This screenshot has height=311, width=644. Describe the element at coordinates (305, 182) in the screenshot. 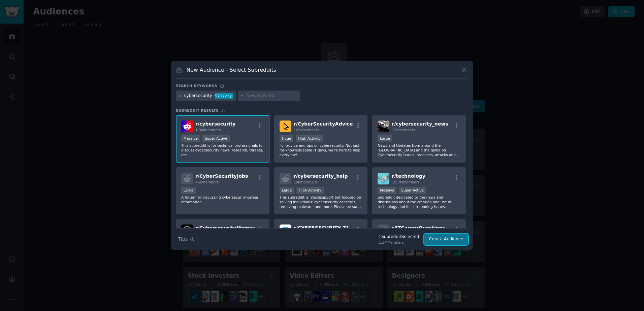

I see `span: 50k members` at that location.